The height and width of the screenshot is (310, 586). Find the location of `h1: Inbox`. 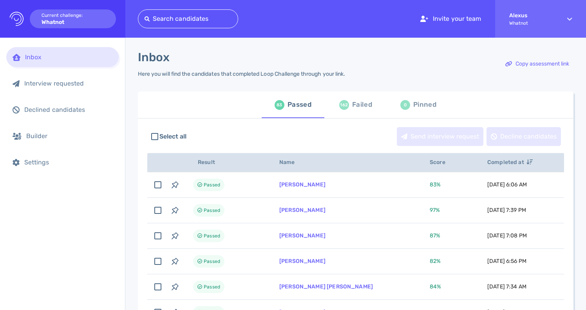

h1: Inbox is located at coordinates (154, 57).